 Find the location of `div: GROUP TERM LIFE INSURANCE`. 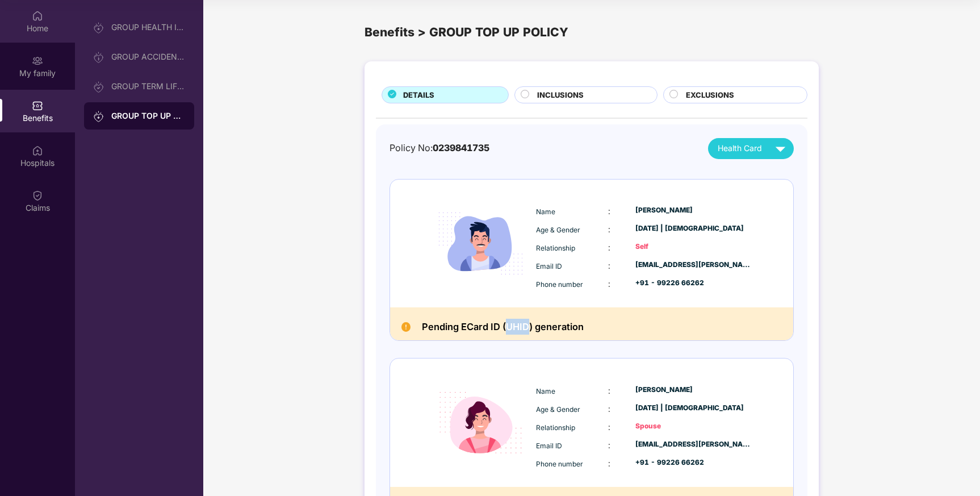

div: GROUP TERM LIFE INSURANCE is located at coordinates (148, 86).